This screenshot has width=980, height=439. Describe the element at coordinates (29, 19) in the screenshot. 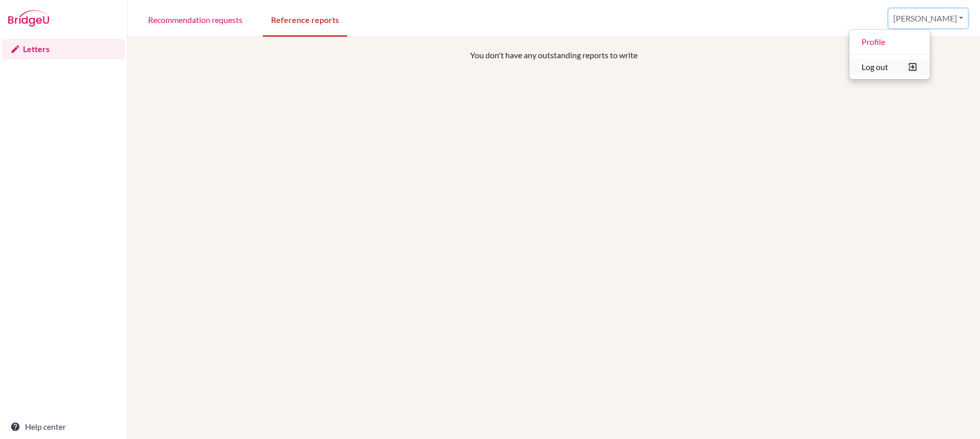

I see `img: Bridge-U` at that location.